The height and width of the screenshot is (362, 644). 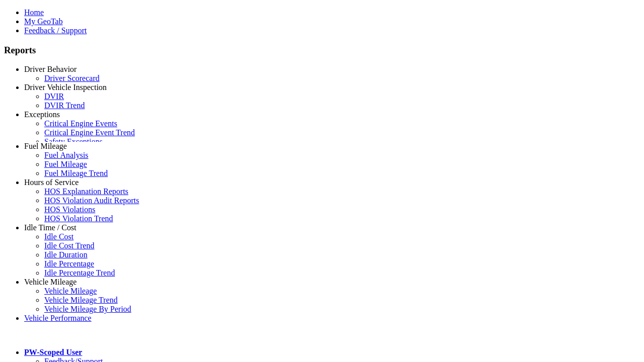 I want to click on a: Exceptions, so click(x=42, y=114).